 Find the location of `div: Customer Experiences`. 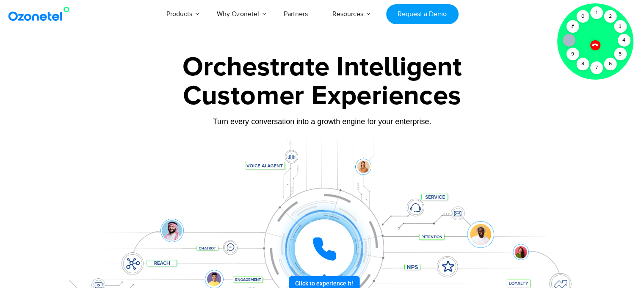

div: Customer Experiences is located at coordinates (322, 96).